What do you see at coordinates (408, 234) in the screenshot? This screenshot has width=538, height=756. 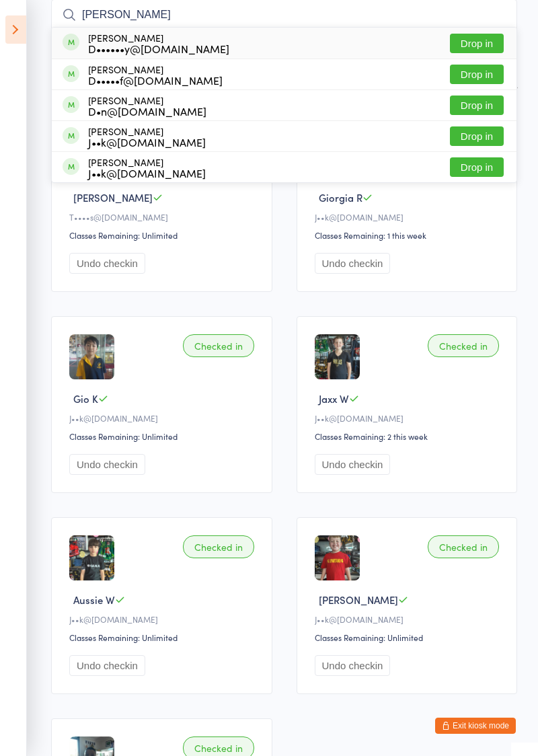 I see `div: Classes Remaining: 1 this week` at bounding box center [408, 234].